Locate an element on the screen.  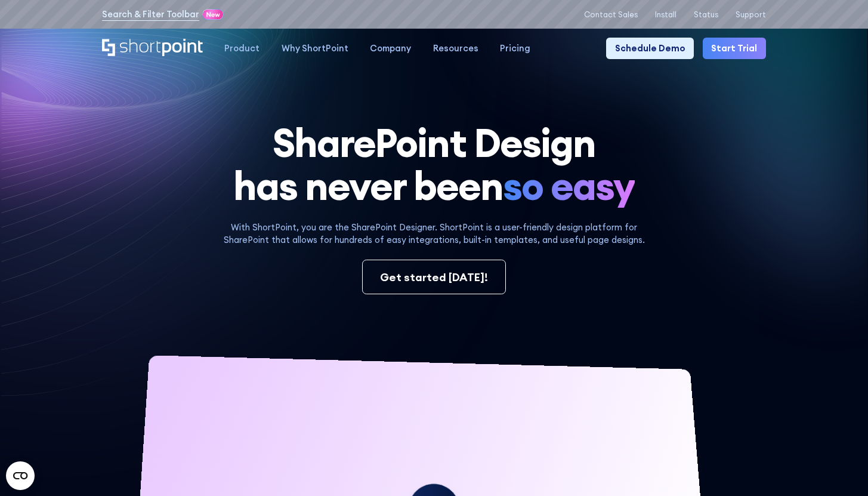
div: Company is located at coordinates (390, 48).